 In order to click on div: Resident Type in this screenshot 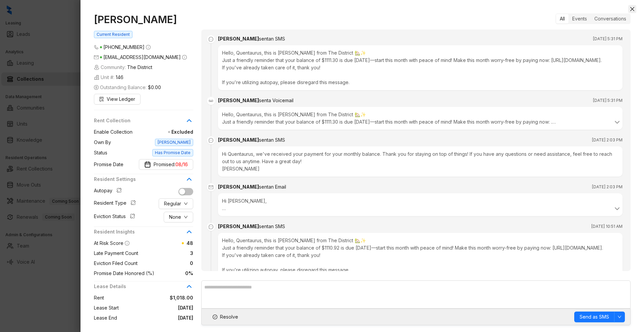, I will do `click(116, 204)`.